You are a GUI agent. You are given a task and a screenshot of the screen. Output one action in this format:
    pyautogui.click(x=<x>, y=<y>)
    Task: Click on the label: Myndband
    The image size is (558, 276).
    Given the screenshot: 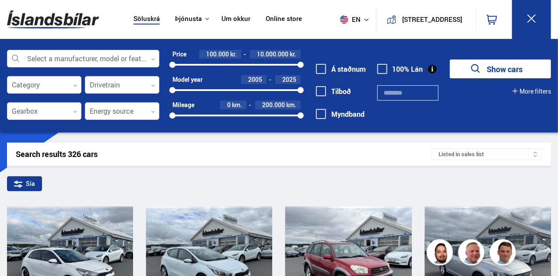 What is the action you would take?
    pyautogui.click(x=340, y=114)
    